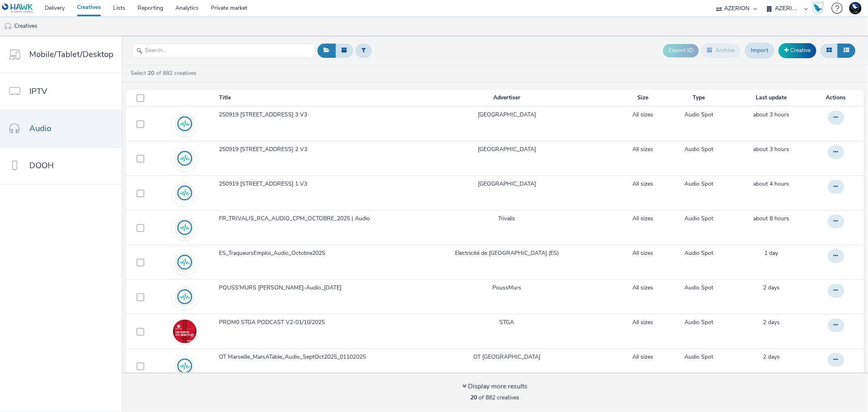 The image size is (868, 412). What do you see at coordinates (507, 218) in the screenshot?
I see `a: Trivalis` at bounding box center [507, 218].